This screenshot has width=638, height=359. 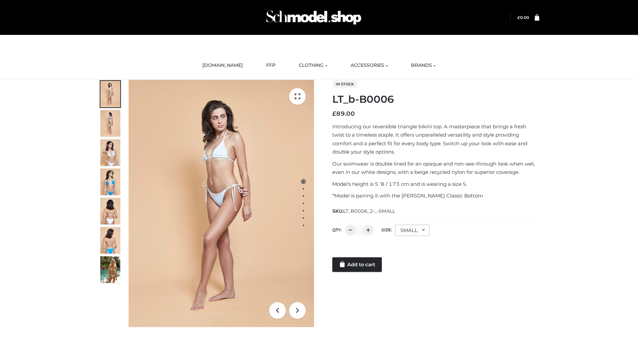 I want to click on img: ArielClassicBikiniTop_CloudNine_AzureSky_OW114ECO_2-scaled.jpg, so click(x=110, y=123).